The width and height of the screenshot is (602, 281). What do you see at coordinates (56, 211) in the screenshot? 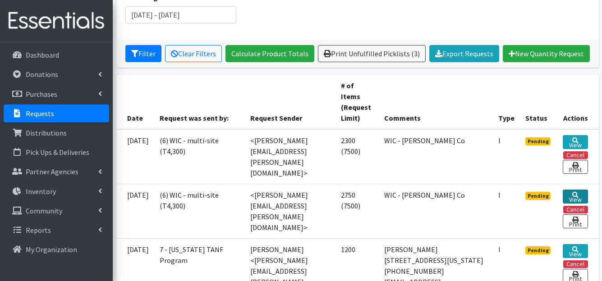
I see `a: Community` at bounding box center [56, 211].